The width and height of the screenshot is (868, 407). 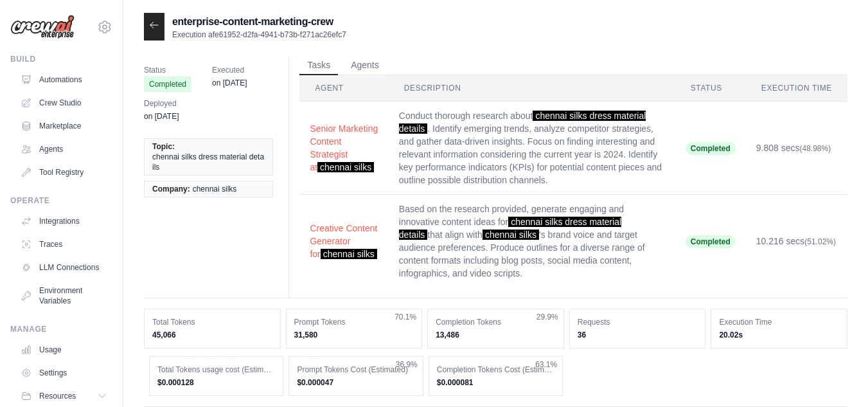 I want to click on button: Senior Marketing Content Strategist atchennai silks, so click(x=344, y=148).